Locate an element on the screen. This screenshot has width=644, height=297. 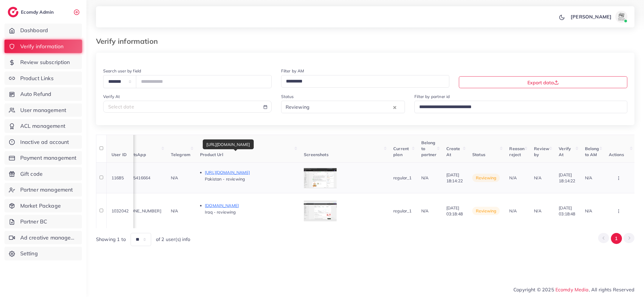
span: Screenshots is located at coordinates (316, 154).